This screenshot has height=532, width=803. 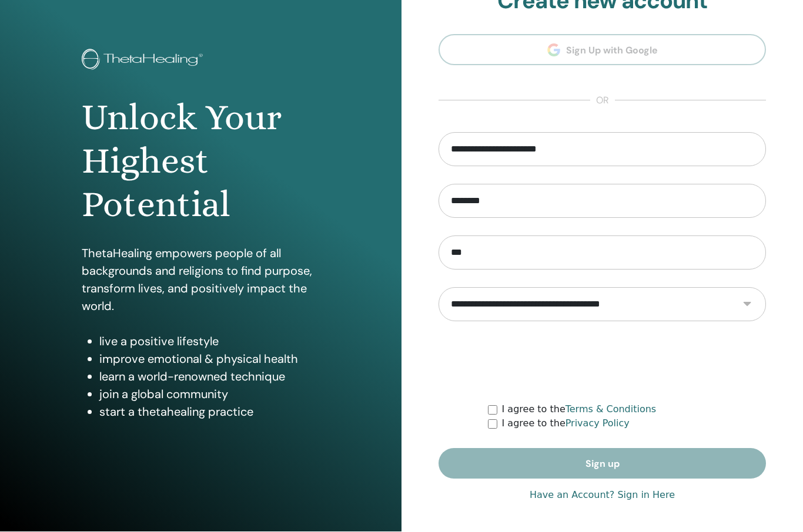 I want to click on a: Terms & Conditions, so click(x=611, y=409).